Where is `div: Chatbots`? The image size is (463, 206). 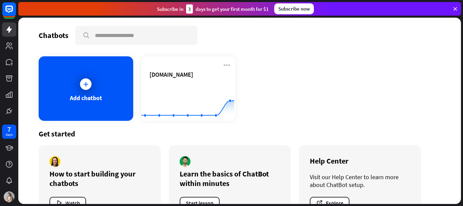 div: Chatbots is located at coordinates (54, 35).